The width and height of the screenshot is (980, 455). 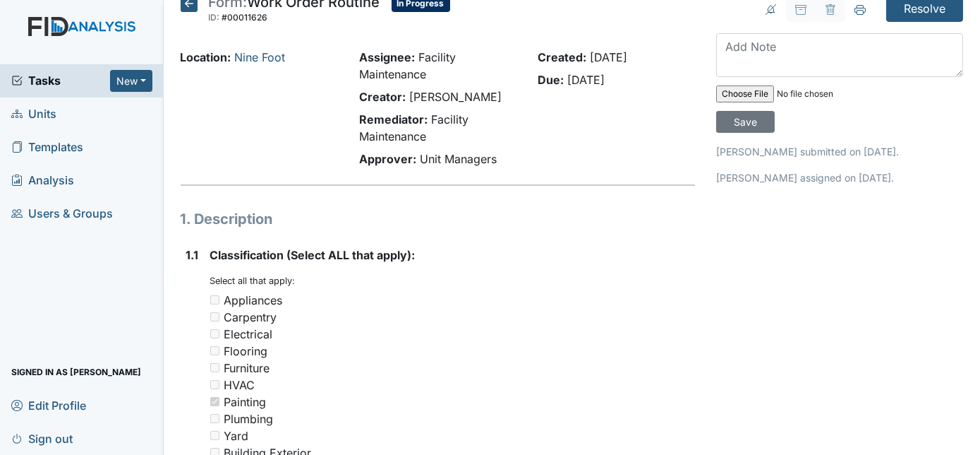 What do you see at coordinates (253, 280) in the screenshot?
I see `small: Select all that apply:` at bounding box center [253, 280].